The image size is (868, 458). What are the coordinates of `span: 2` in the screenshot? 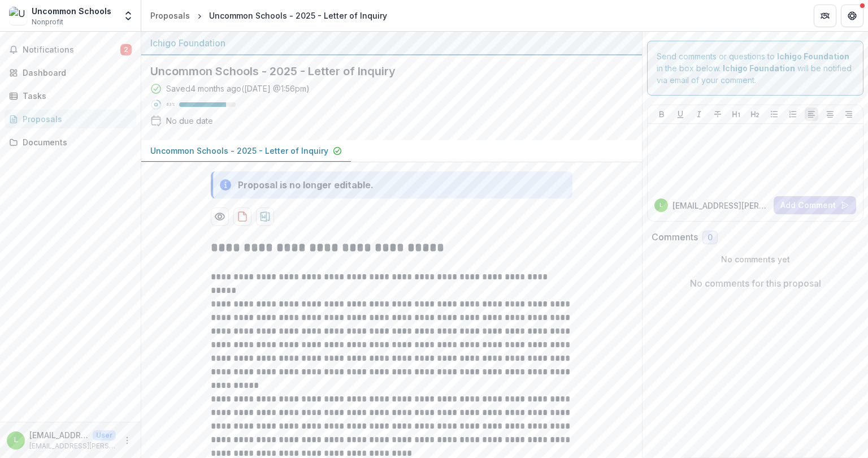 It's located at (126, 50).